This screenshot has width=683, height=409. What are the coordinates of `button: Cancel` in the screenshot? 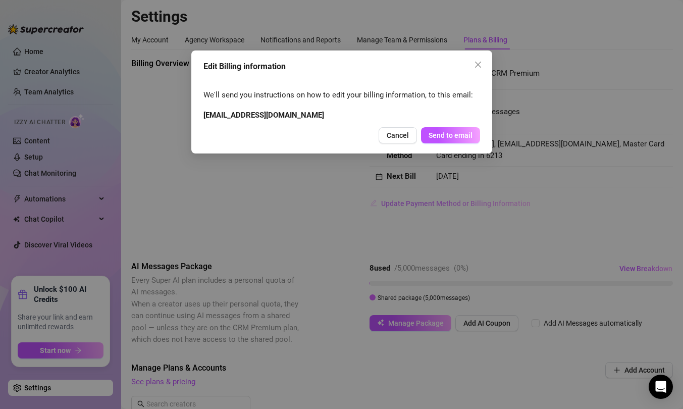 It's located at (398, 135).